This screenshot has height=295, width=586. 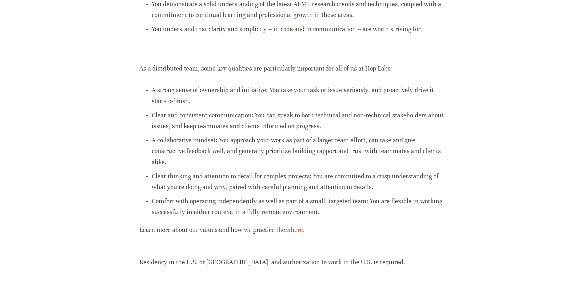 What do you see at coordinates (293, 68) in the screenshot?
I see `p: As a distributed team, some key qualities are particularly important for all of us at Hop Labs:` at bounding box center [293, 68].